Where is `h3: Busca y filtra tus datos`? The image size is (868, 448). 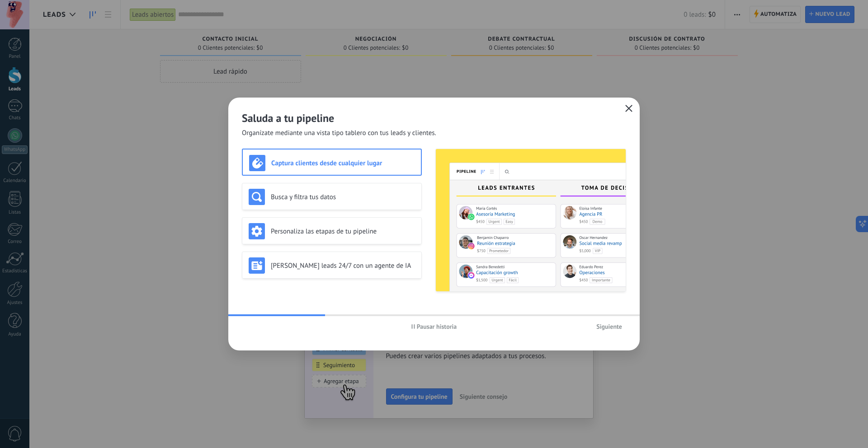
h3: Busca y filtra tus datos is located at coordinates (343, 197).